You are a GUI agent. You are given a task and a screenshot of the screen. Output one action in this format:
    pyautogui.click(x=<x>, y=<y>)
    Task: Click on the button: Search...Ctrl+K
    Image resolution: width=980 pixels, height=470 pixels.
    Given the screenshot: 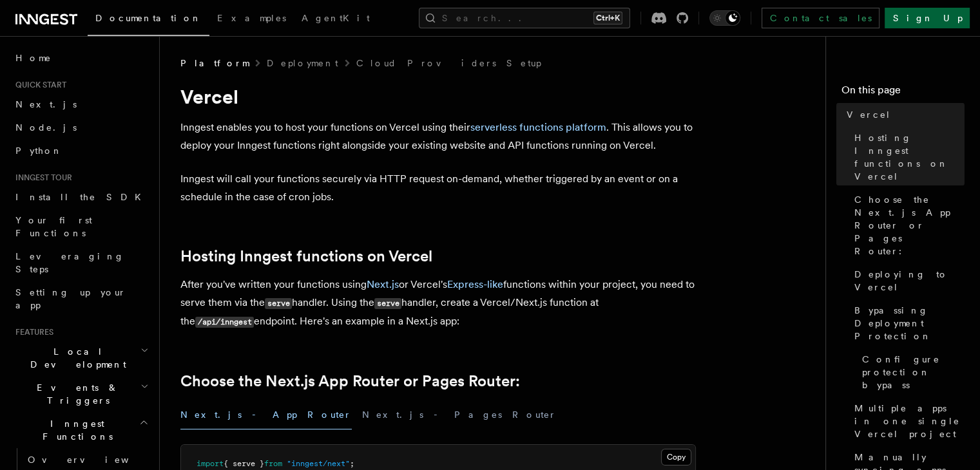 What is the action you would take?
    pyautogui.click(x=524, y=18)
    